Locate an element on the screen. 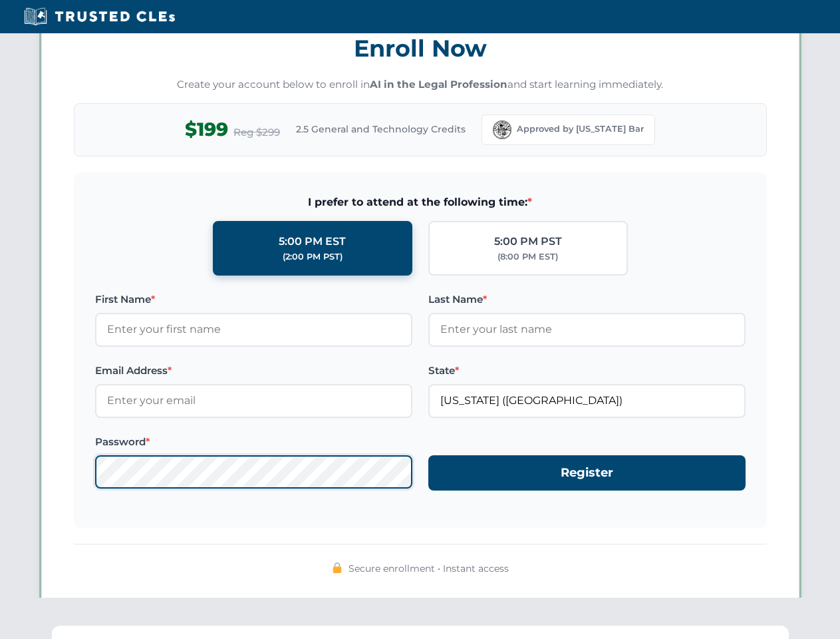 Image resolution: width=840 pixels, height=639 pixels. span: I prefer to attend at the following time: is located at coordinates (420, 202).